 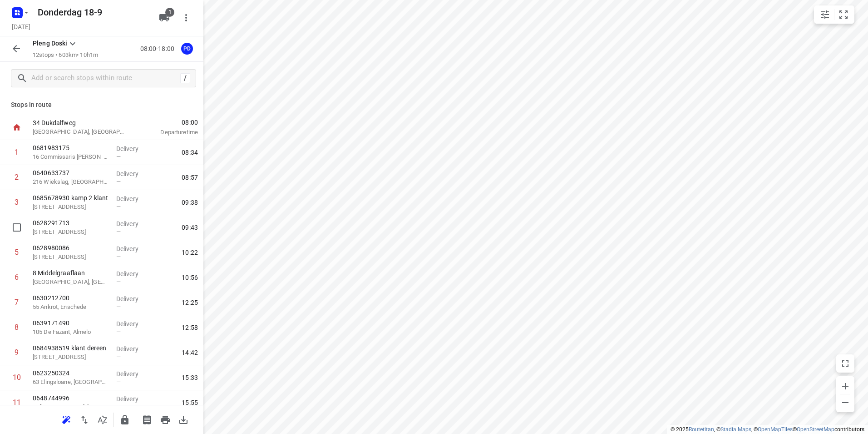 I want to click on p: 16 Commissaris van Heemstrastraat, Nijkerk, so click(x=71, y=157).